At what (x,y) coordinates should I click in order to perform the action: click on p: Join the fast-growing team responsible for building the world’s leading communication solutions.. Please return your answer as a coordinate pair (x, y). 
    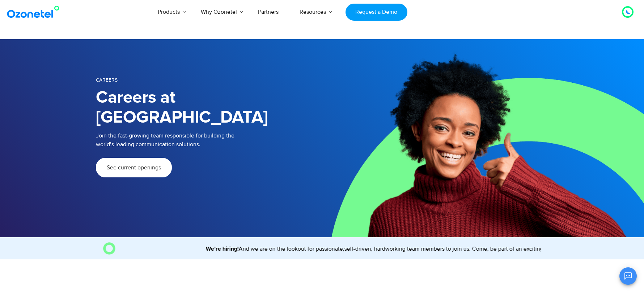
    Looking at the image, I should click on (203, 140).